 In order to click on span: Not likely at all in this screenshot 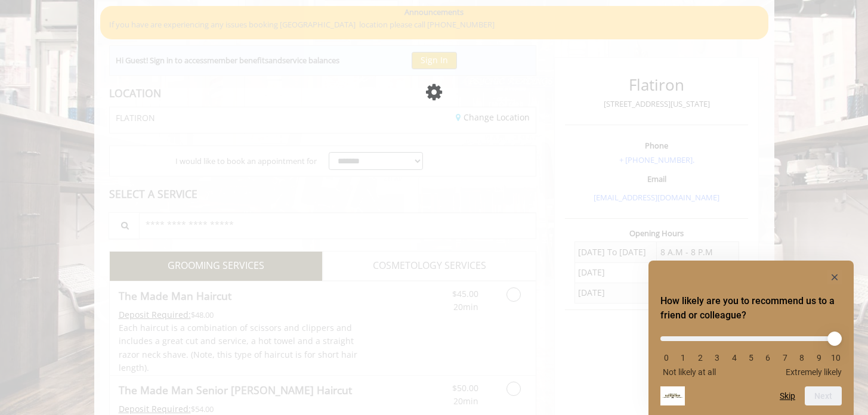, I will do `click(689, 372)`.